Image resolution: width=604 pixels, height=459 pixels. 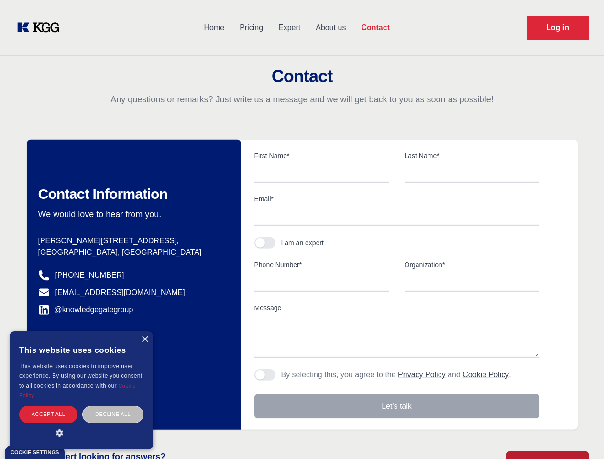 I want to click on label: Organization*, so click(x=472, y=265).